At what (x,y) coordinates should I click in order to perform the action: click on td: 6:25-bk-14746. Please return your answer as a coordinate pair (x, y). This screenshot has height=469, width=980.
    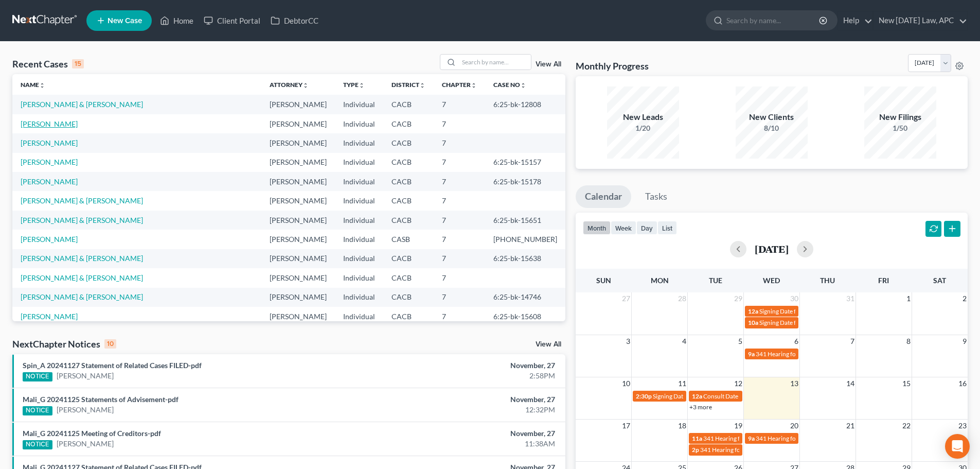
    Looking at the image, I should click on (525, 297).